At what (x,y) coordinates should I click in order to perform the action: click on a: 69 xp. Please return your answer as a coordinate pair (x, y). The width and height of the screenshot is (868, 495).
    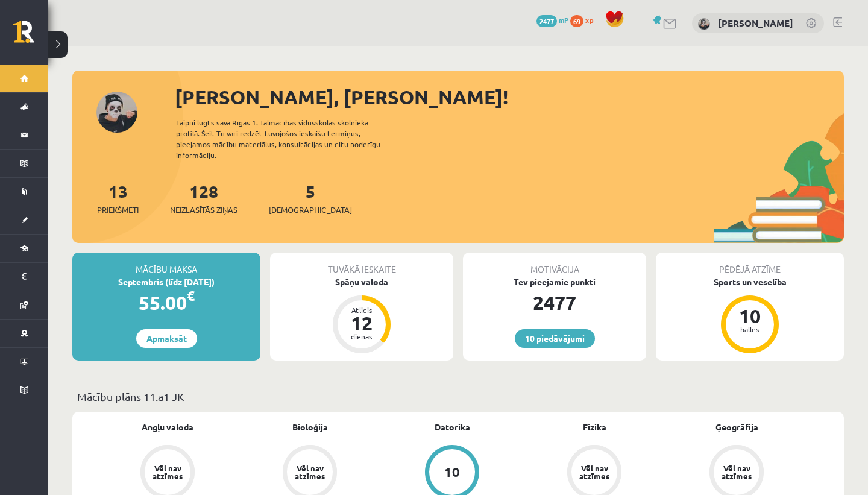
    Looking at the image, I should click on (585, 20).